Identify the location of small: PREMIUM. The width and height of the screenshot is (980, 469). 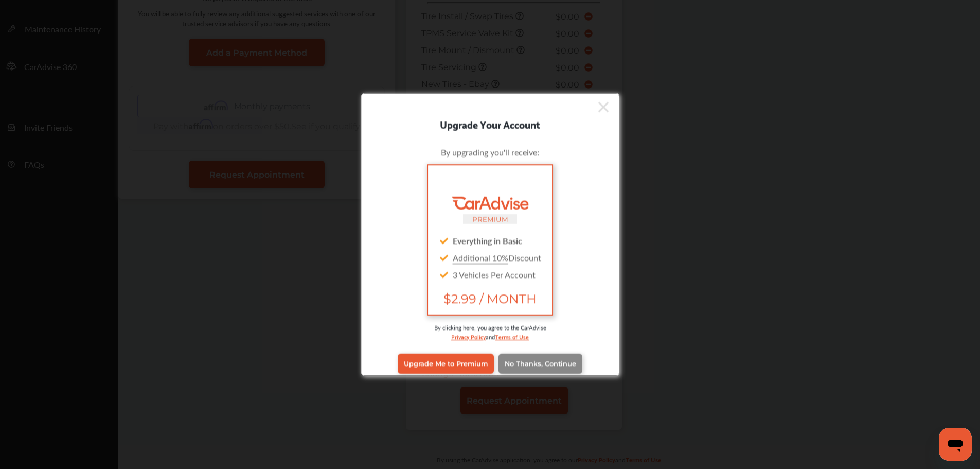
(490, 219).